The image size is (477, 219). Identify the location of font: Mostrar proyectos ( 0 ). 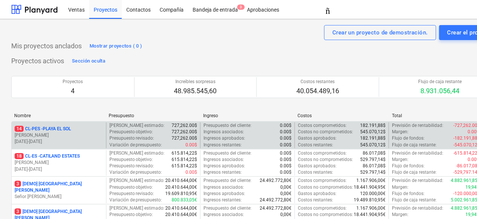
(116, 46).